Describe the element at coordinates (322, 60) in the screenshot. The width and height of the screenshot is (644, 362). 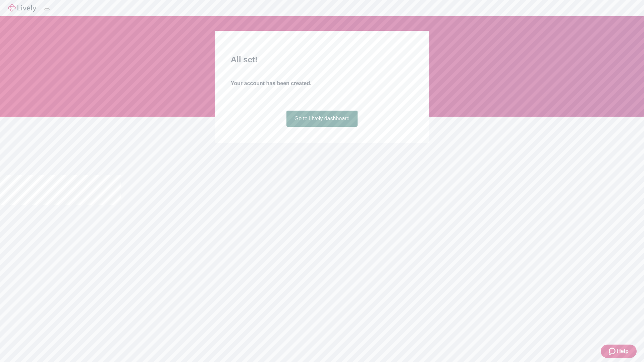
I see `h2: All set!` at that location.